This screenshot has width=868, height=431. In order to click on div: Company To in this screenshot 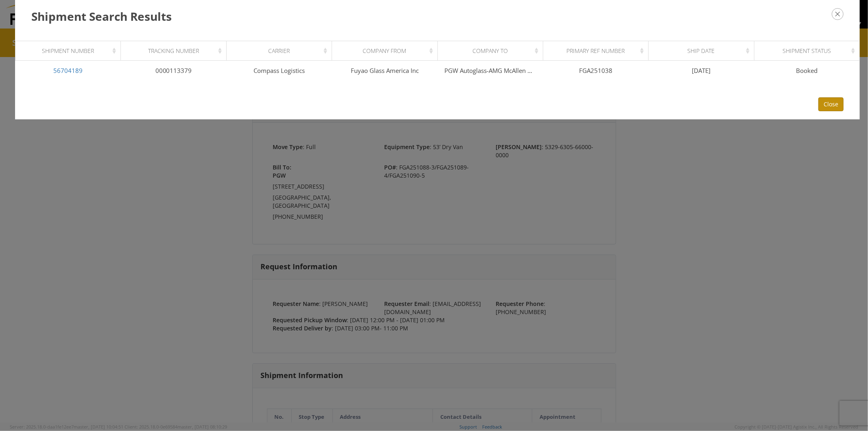, I will do `click(492, 51)`.